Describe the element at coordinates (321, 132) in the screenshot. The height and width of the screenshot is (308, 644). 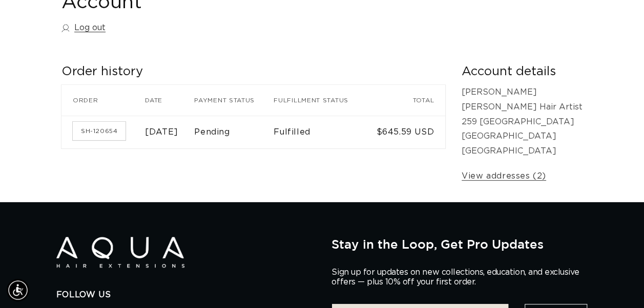
I see `td: Fulfilled` at that location.